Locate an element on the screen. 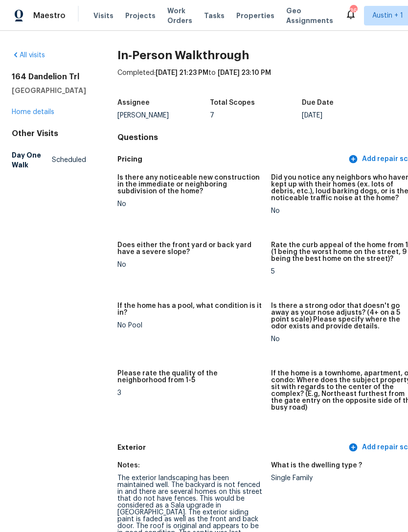  h5: Exterior is located at coordinates (232, 448).